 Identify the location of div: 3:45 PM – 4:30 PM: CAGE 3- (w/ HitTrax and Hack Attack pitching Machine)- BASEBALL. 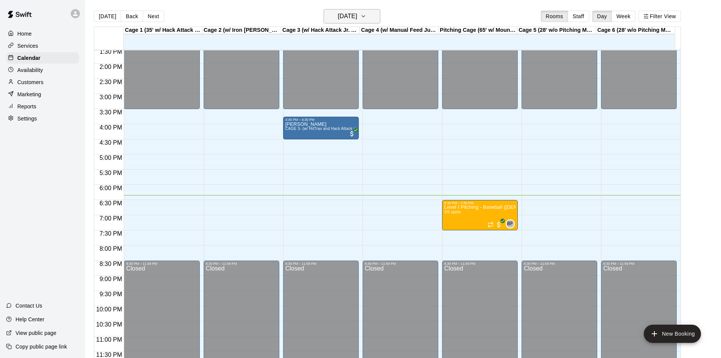
(321, 128).